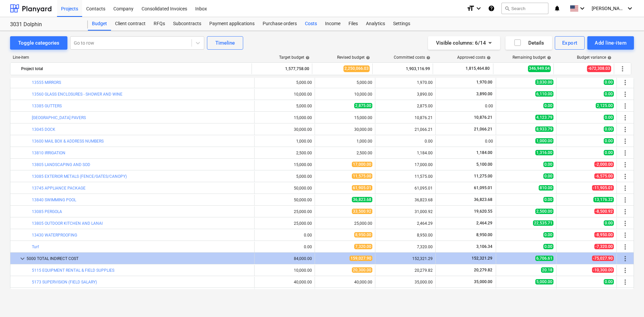 This screenshot has width=644, height=317. Describe the element at coordinates (285, 200) in the screenshot. I see `div: 50,000.00` at that location.